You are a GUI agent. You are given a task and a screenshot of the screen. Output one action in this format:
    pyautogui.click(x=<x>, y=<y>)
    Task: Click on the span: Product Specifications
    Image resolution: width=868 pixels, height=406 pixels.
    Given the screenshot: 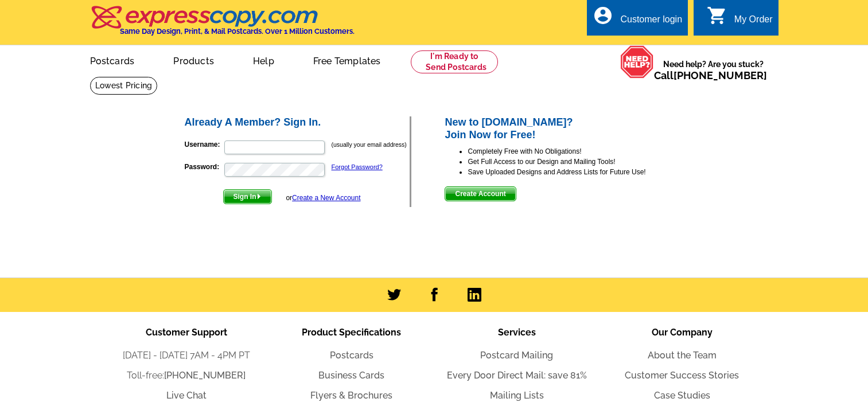 What is the action you would take?
    pyautogui.click(x=351, y=332)
    